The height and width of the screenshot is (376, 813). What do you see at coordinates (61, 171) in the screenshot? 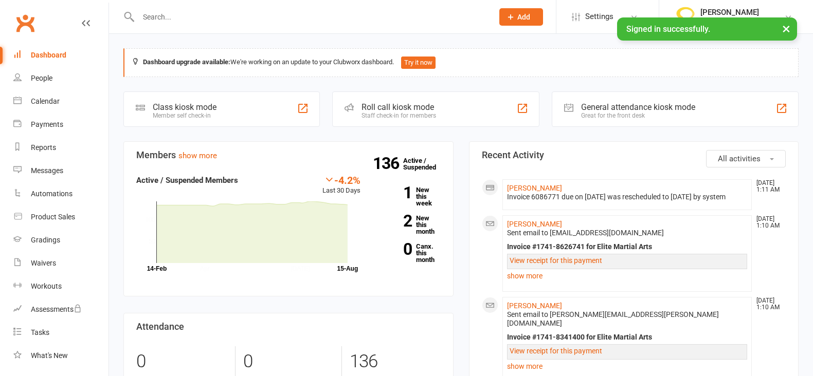
I see `a: Messages` at bounding box center [61, 171].